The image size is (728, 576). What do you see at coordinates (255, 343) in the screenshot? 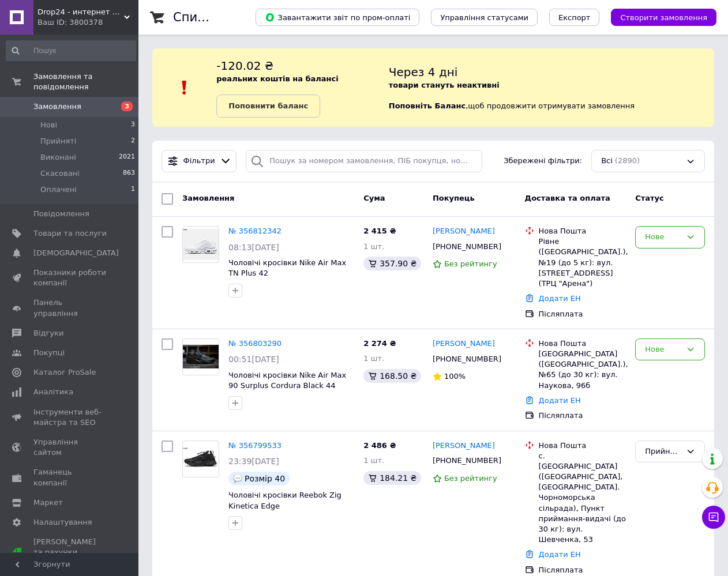
I see `a: № 356803290` at bounding box center [255, 343].